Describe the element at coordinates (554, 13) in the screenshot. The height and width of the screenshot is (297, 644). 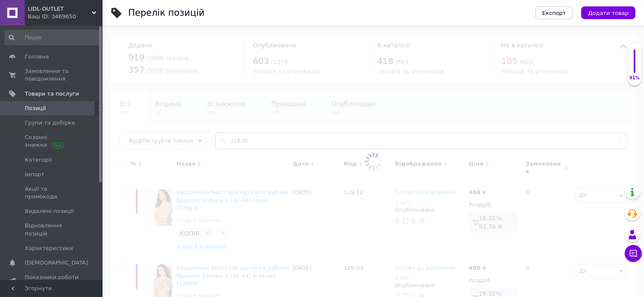
I see `button: Експорт` at that location.